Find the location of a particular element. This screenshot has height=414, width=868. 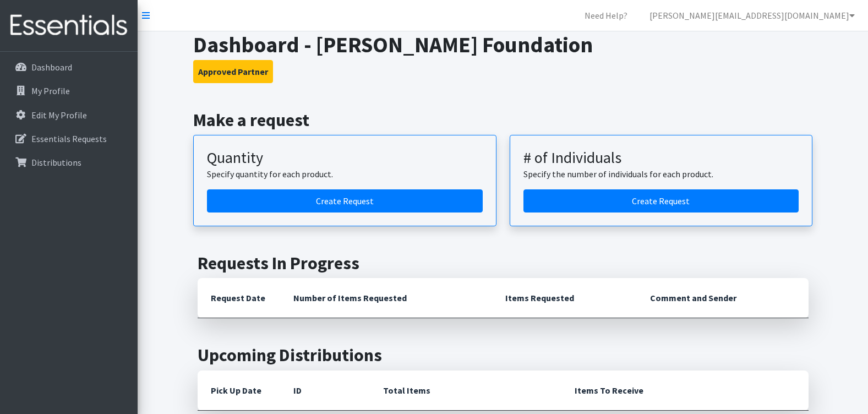

a: Dashboard is located at coordinates (69, 67).